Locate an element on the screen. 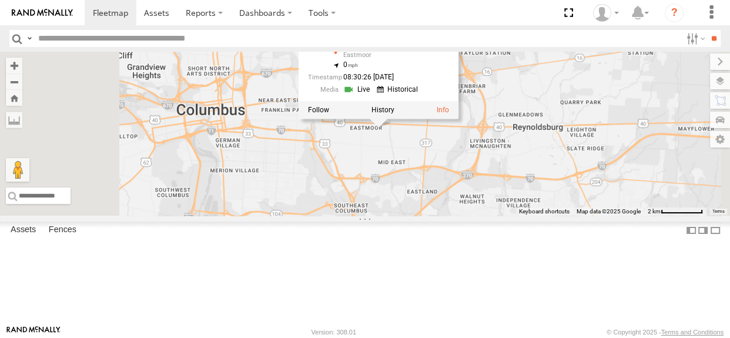  span: 2 km is located at coordinates (654, 211).